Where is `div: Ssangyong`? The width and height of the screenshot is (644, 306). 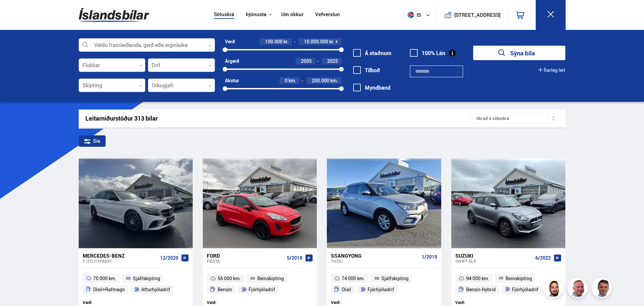 div: Ssangyong is located at coordinates (375, 256).